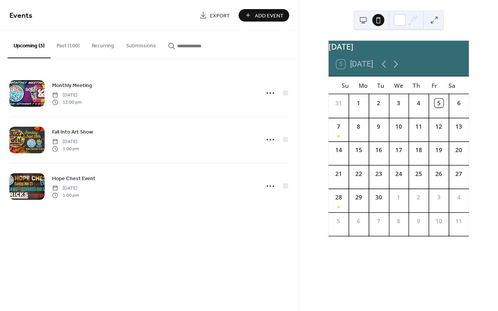  I want to click on span: Monthly Meeting, so click(72, 85).